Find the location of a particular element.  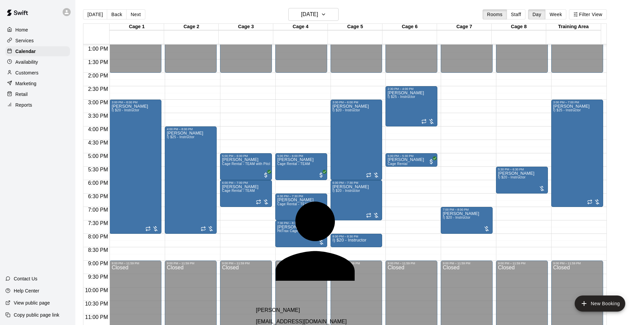

div: 4:00 PM – 8:00 PM is located at coordinates (191, 129).